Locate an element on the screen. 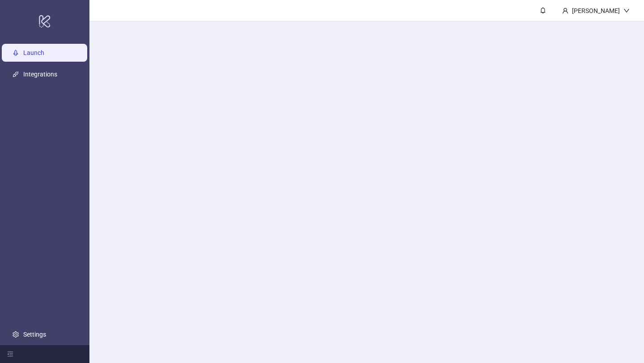 This screenshot has width=644, height=363. span: user is located at coordinates (565, 11).